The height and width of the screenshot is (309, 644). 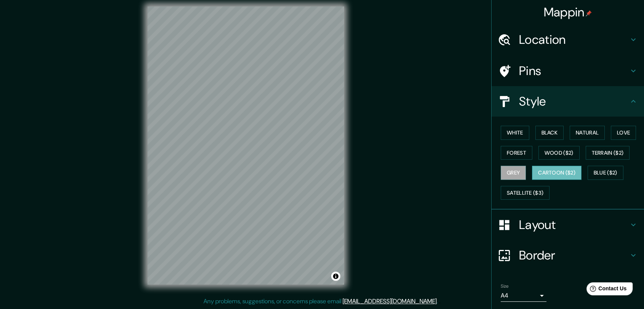 What do you see at coordinates (568, 71) in the screenshot?
I see `div: Pins` at bounding box center [568, 71].